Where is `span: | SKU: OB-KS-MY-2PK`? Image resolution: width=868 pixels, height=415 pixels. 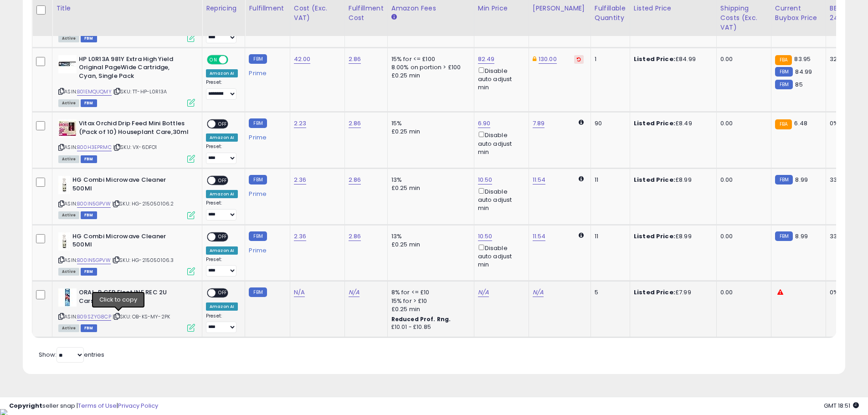 span: | SKU: OB-KS-MY-2PK is located at coordinates (141, 317).